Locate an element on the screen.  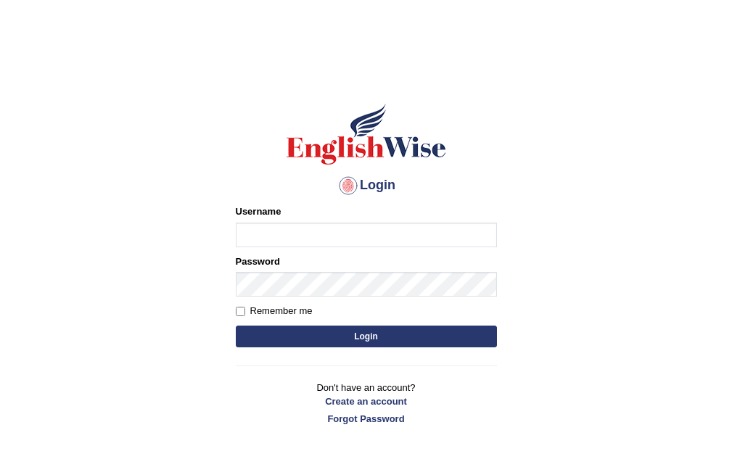
button: Login is located at coordinates (366, 336).